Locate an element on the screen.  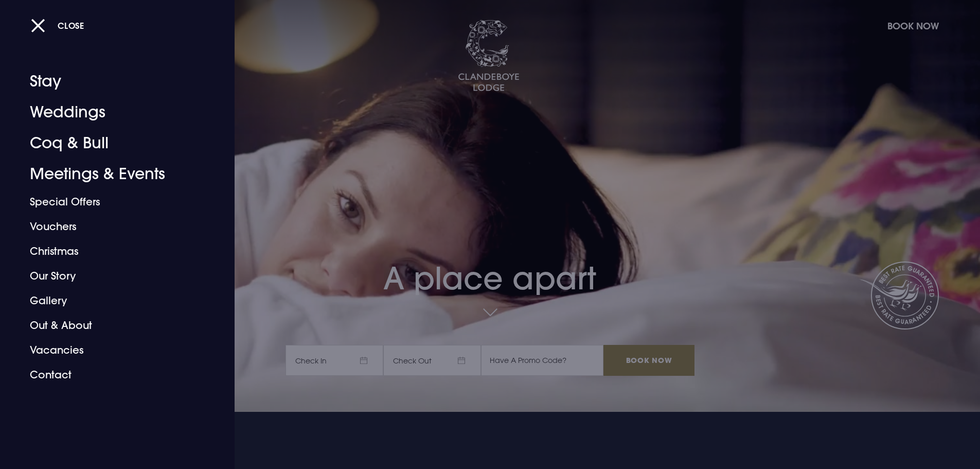
a: Coq & Bull is located at coordinates (111, 143).